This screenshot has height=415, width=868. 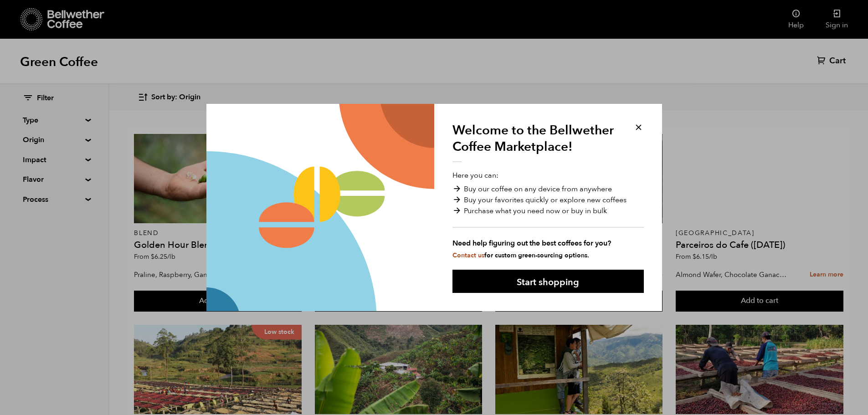 I want to click on li: Buy our coffee on any device from anywhere, so click(x=548, y=189).